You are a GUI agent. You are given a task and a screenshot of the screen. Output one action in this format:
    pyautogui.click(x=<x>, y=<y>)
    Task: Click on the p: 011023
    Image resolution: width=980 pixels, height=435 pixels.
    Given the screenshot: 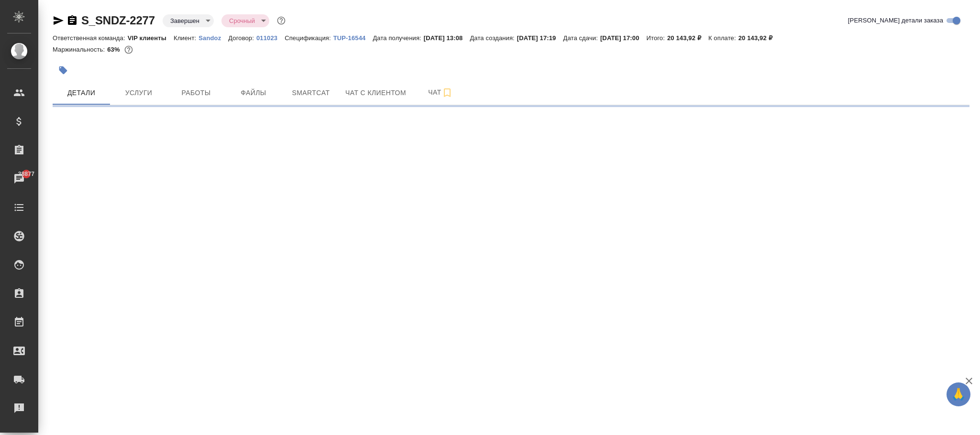 What is the action you would take?
    pyautogui.click(x=270, y=38)
    